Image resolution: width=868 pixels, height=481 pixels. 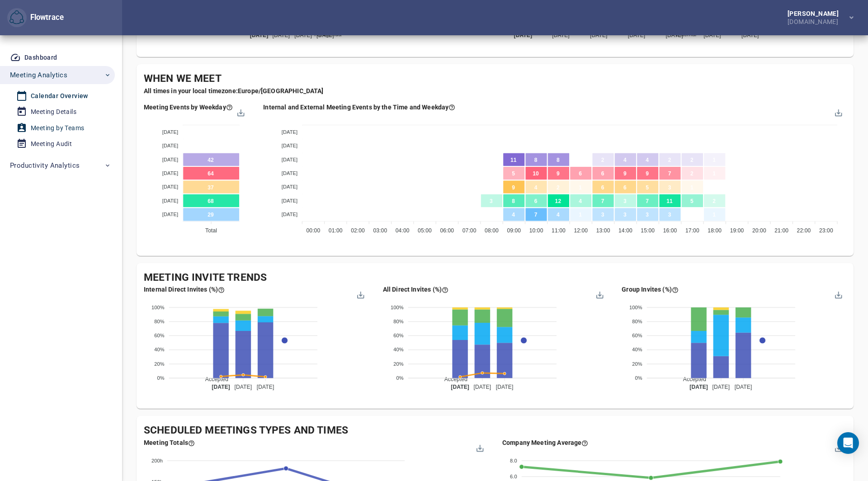 I want to click on tspan: 04:00, so click(x=402, y=230).